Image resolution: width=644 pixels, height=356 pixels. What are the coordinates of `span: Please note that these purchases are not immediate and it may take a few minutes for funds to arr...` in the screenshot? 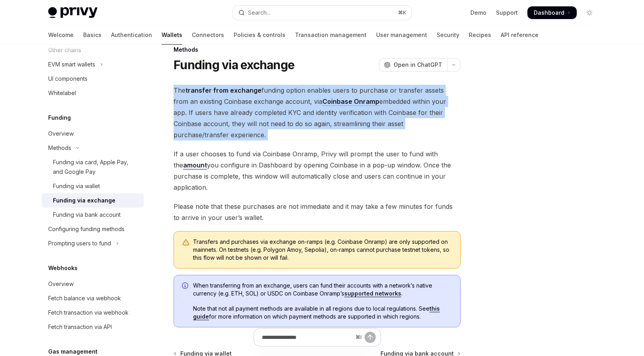 It's located at (317, 212).